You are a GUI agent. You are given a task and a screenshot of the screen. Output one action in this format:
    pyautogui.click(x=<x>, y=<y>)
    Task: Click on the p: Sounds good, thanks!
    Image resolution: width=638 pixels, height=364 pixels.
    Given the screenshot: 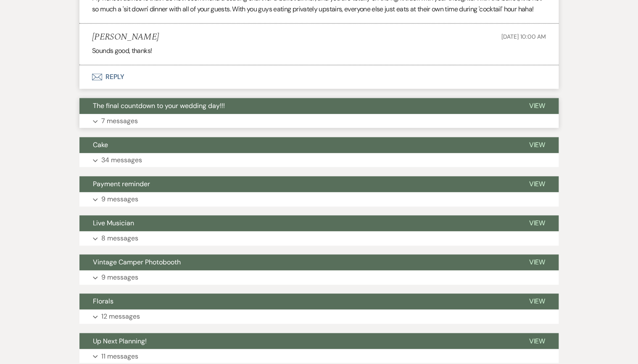 What is the action you would take?
    pyautogui.click(x=319, y=51)
    